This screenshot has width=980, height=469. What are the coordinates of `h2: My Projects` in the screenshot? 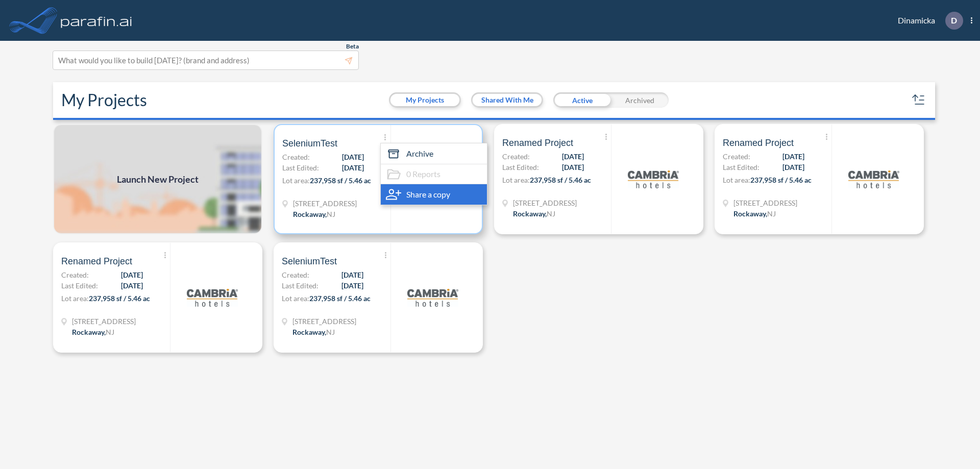 It's located at (104, 100).